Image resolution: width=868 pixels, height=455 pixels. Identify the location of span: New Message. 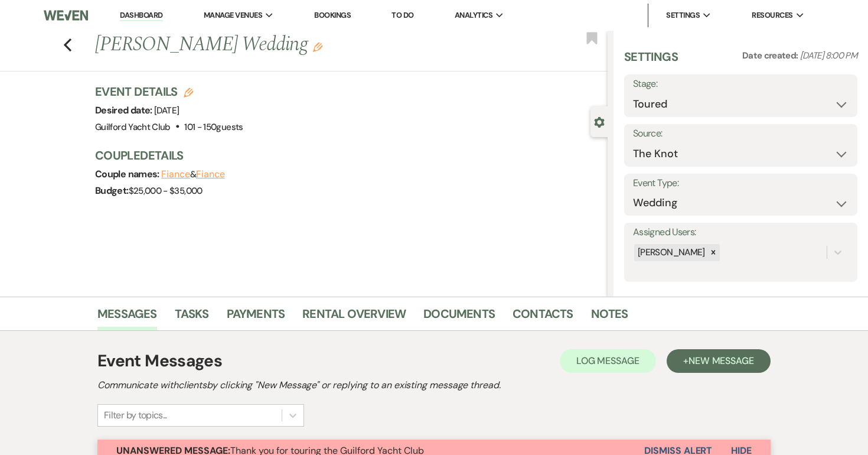
(721, 360).